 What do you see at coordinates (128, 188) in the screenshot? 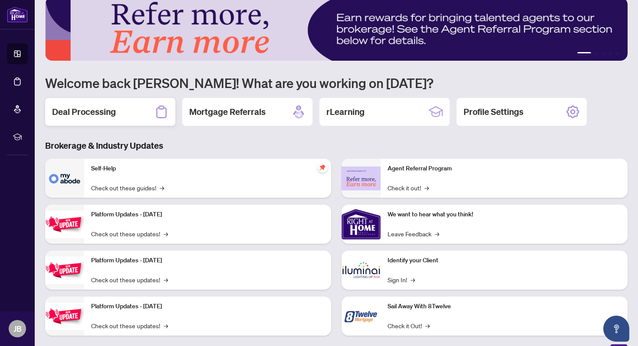
I see `a: Check out these guides!→` at bounding box center [128, 188].